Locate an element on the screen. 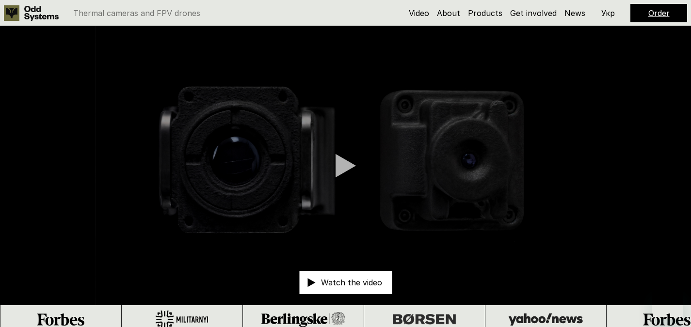  a: Order is located at coordinates (659, 13).